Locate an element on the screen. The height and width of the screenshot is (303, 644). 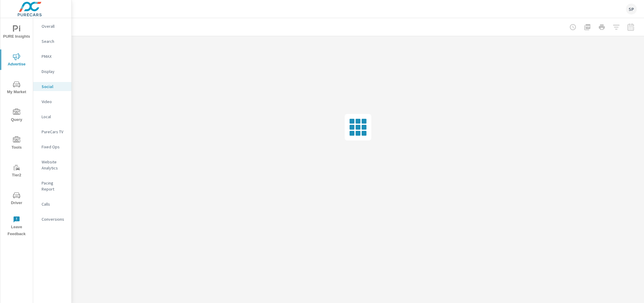
p: PMAX is located at coordinates (54, 57).